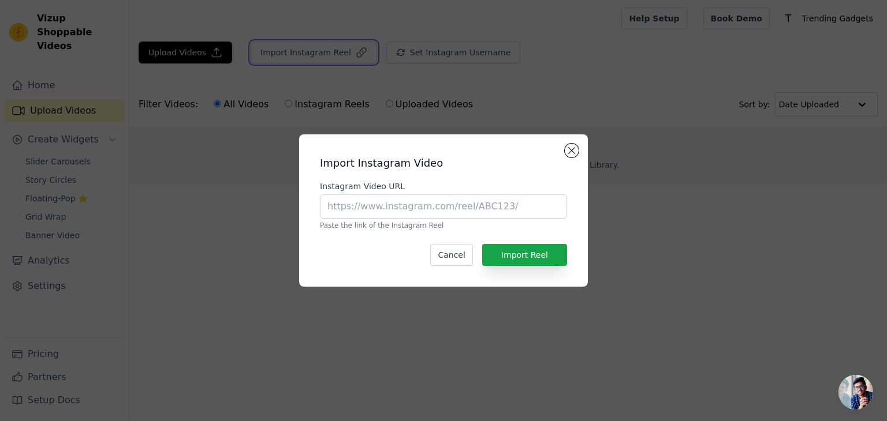 The height and width of the screenshot is (421, 887). What do you see at coordinates (443, 226) in the screenshot?
I see `p: Paste the link of the Instagram Reel` at bounding box center [443, 226].